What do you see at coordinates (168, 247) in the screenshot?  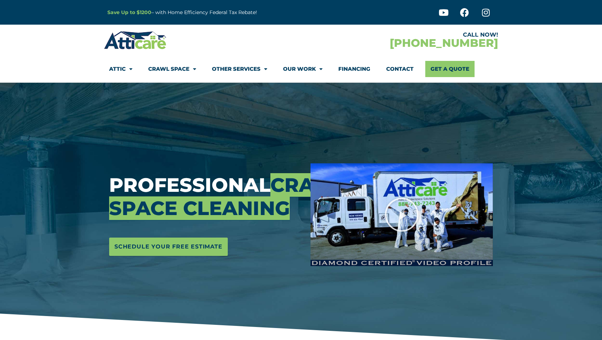 I see `a: Schedule Your Free Estimate` at bounding box center [168, 247].